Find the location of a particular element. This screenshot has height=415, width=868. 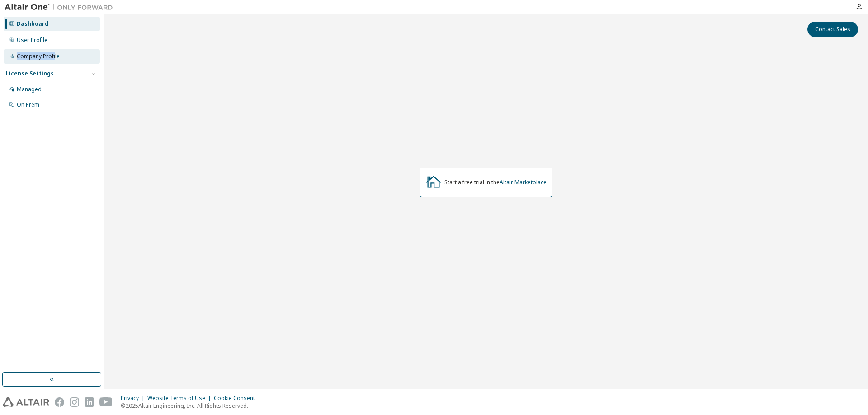

img: facebook.svg is located at coordinates (59, 402).